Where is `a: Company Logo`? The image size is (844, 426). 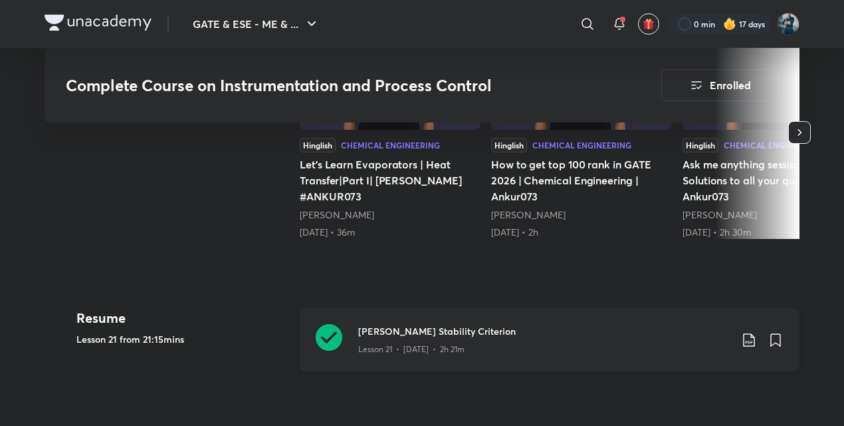
a: Company Logo is located at coordinates (98, 24).